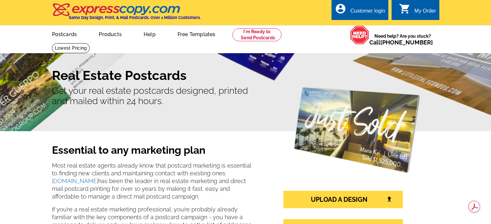  Describe the element at coordinates (153, 152) in the screenshot. I see `h2: Essential to any marketing plan` at that location.